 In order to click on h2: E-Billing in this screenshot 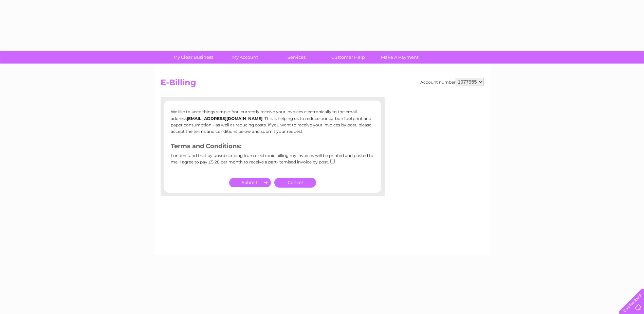, I will do `click(322, 84)`.